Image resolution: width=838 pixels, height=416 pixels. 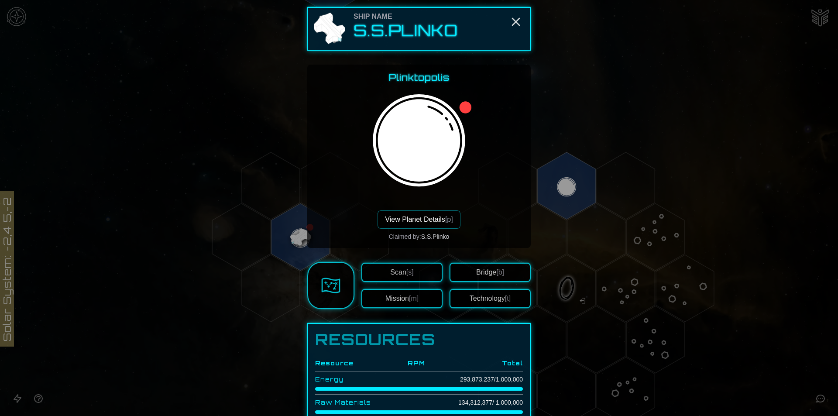 What do you see at coordinates (402, 299) in the screenshot?
I see `button: Mission[m]` at bounding box center [402, 299].